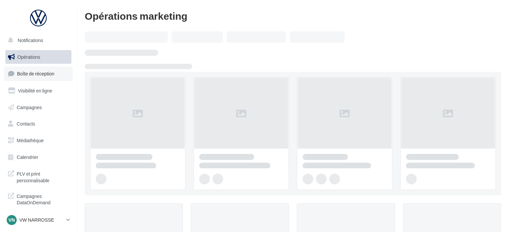 Image resolution: width=509 pixels, height=232 pixels. What do you see at coordinates (36, 73) in the screenshot?
I see `span: Boîte de réception` at bounding box center [36, 73].